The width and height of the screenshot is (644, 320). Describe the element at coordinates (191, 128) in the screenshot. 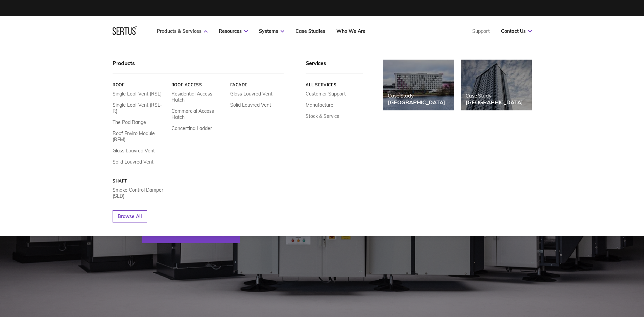

I see `a: Concertina Ladder` at that location.